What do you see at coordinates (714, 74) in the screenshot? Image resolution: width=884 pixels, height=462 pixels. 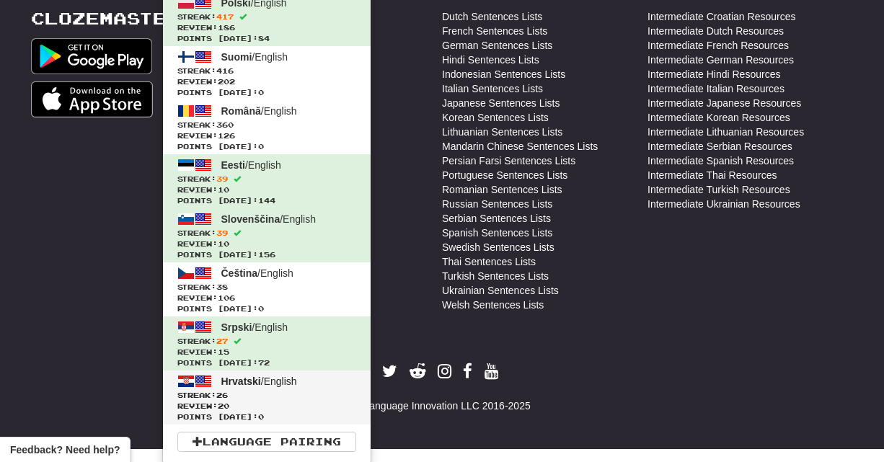 I see `a: Intermediate Hindi Resources` at bounding box center [714, 74].